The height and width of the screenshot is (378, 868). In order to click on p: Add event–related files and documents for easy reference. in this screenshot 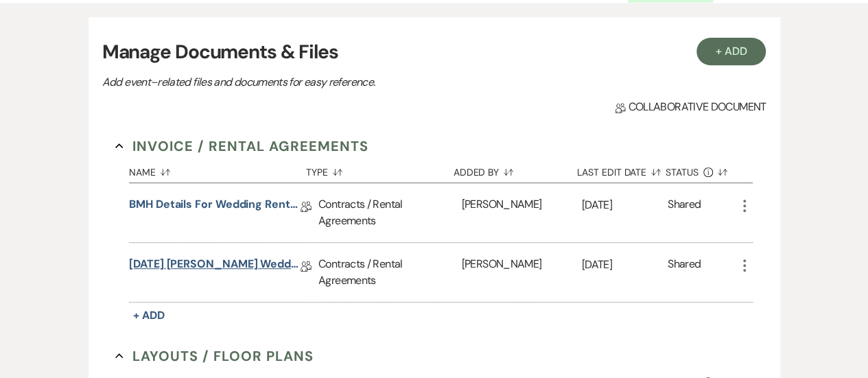, I will do `click(342, 82)`.